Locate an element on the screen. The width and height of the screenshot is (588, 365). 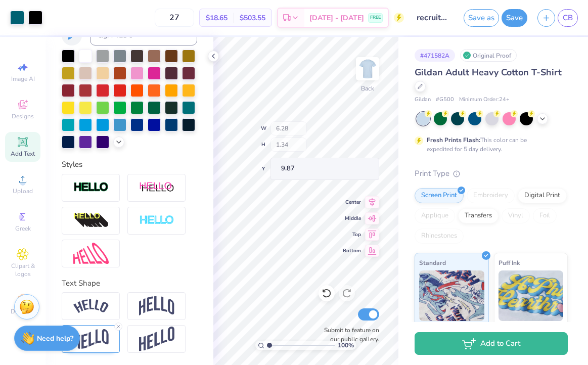
span: Gildan Adult Heavy Cotton T-Shirt is located at coordinates (488, 72).